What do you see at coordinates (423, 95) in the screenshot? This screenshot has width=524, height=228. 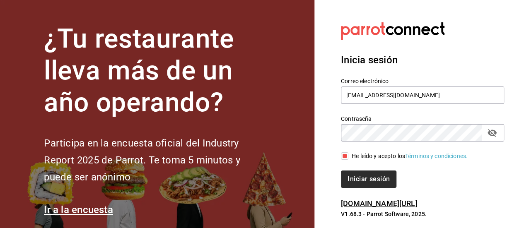 I see `input: Ingresa tu correo electrónico` at bounding box center [423, 95].